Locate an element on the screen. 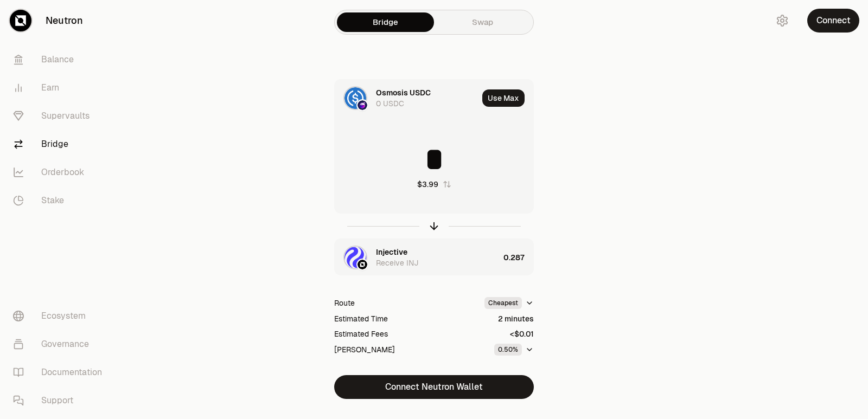 This screenshot has width=868, height=419. div: 2 minutes is located at coordinates (516, 318).